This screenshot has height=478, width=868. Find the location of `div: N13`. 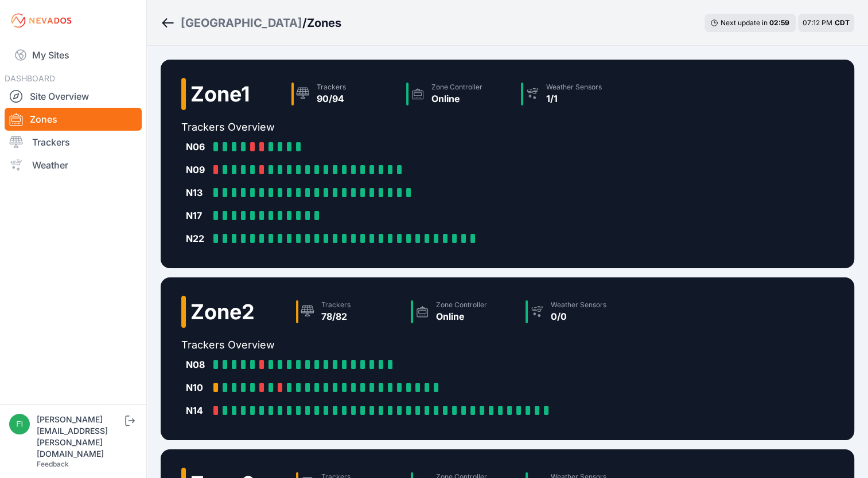

div: N13 is located at coordinates (197, 192).